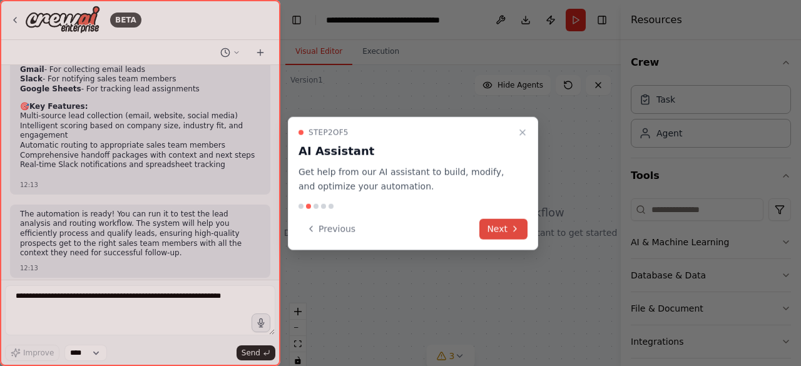  What do you see at coordinates (406, 180) in the screenshot?
I see `p: Get help from our AI assistant to build, modify, and optimize your automation.` at bounding box center [406, 180].